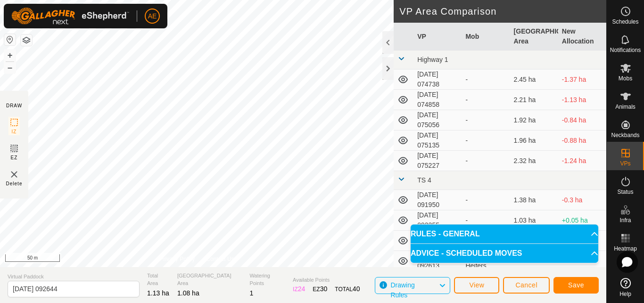 Image resolution: width=644 pixels, height=303 pixels. Describe the element at coordinates (73, 277) in the screenshot. I see `span: Virtual Paddock` at that location.